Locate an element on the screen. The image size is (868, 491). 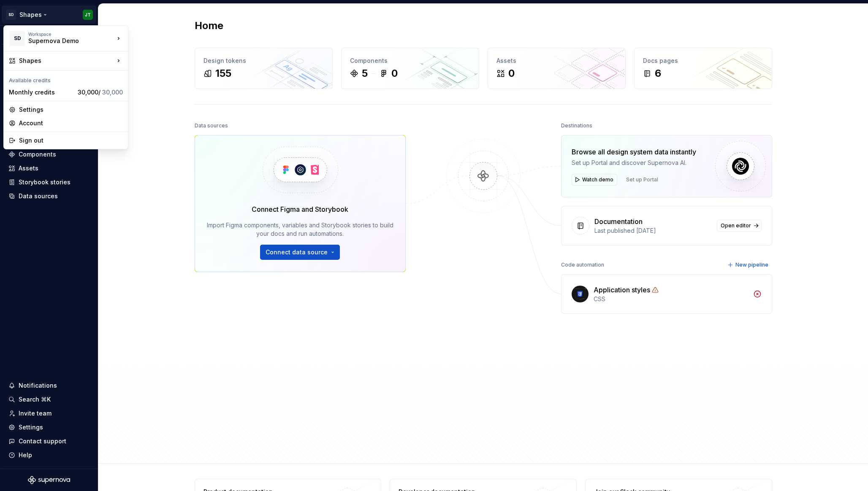
div: Sign out is located at coordinates (71, 141).